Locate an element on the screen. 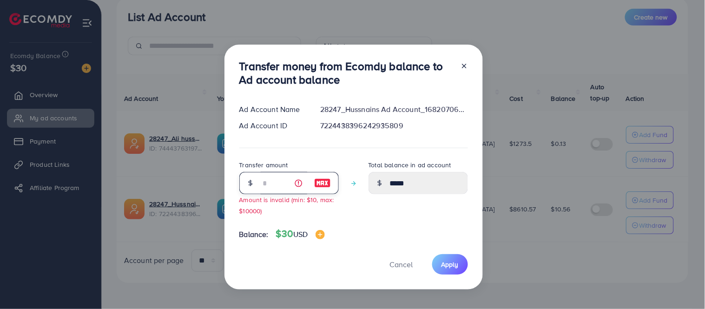 The height and width of the screenshot is (309, 705). small: Amount is invalid (min: $10, max: $10000) is located at coordinates (287, 205).